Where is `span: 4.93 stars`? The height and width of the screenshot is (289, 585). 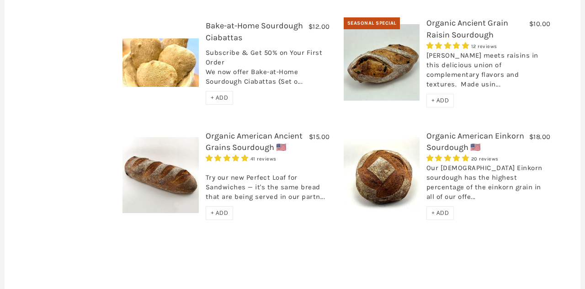 span: 4.93 stars is located at coordinates (228, 158).